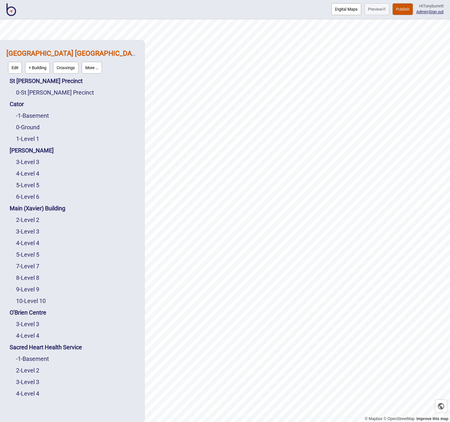 The image size is (450, 422). Describe the element at coordinates (373, 419) in the screenshot. I see `a: Mapbox` at that location.